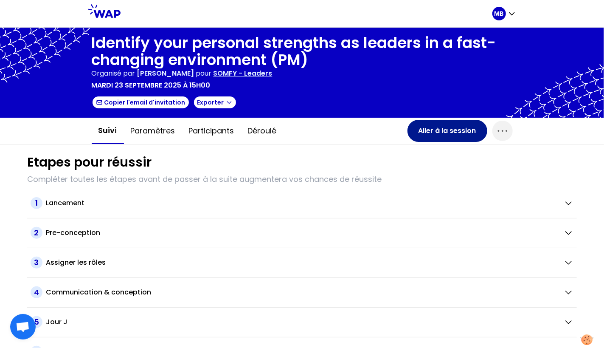 The width and height of the screenshot is (604, 348). Describe the element at coordinates (37, 322) in the screenshot. I see `span: 5` at that location.